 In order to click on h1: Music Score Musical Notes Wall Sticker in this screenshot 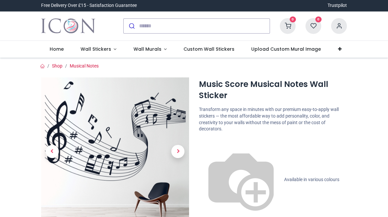, I will do `click(273, 90)`.